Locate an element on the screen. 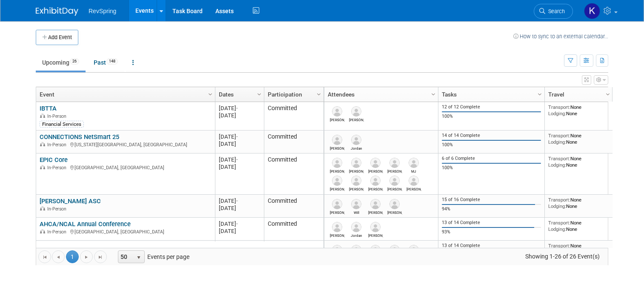 The image size is (644, 301). a: EPIC Core is located at coordinates (53, 160).